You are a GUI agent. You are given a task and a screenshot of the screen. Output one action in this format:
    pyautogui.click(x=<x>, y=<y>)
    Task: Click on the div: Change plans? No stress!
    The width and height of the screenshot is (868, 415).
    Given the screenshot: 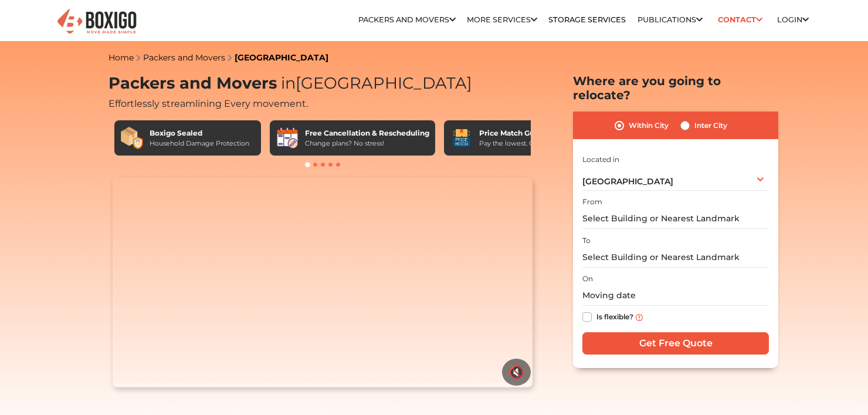 What is the action you would take?
    pyautogui.click(x=367, y=143)
    